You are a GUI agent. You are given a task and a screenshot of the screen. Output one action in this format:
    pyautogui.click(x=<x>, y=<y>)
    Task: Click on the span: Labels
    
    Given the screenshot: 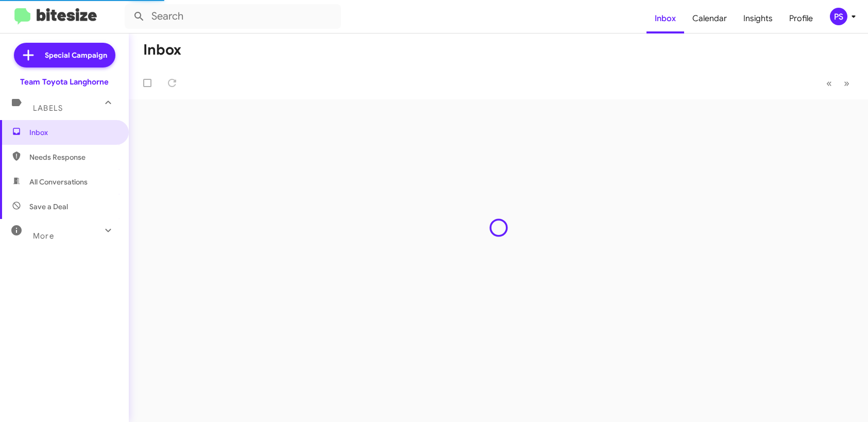 What is the action you would take?
    pyautogui.click(x=48, y=108)
    